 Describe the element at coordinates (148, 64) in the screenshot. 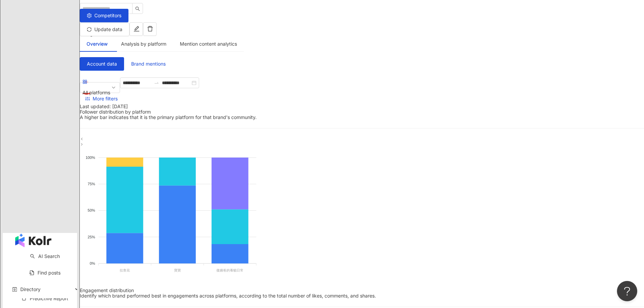

I see `span: Brand mentions` at that location.